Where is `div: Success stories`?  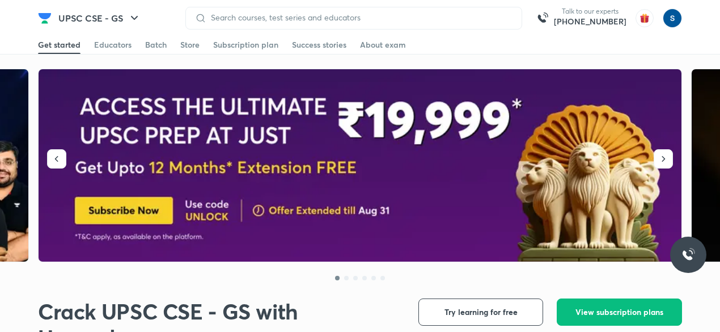 div: Success stories is located at coordinates (319, 45).